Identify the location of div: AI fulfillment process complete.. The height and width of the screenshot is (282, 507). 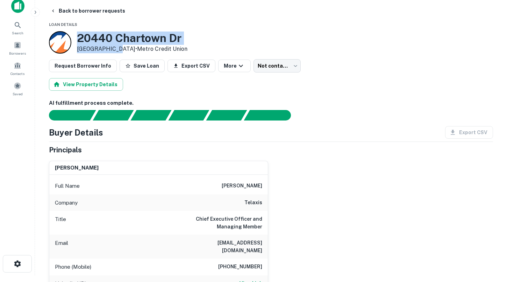
(272, 115).